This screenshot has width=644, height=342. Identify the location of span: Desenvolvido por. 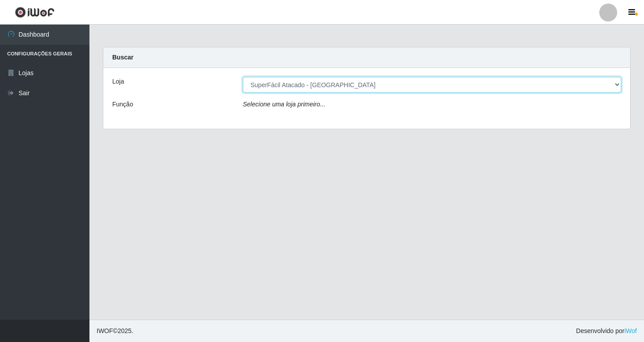
(606, 331).